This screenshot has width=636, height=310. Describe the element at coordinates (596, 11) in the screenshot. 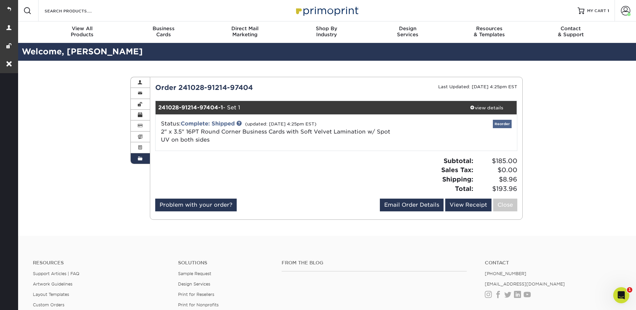

I see `span: MY CART` at that location.